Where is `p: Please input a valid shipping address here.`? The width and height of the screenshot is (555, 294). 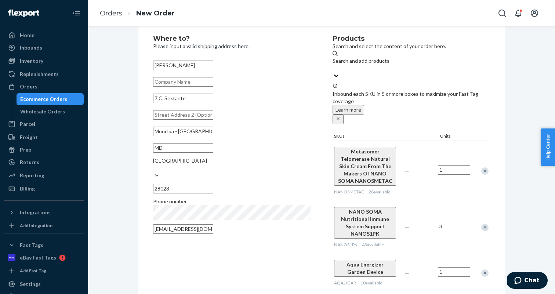 p: Please input a valid shipping address here. is located at coordinates (232, 46).